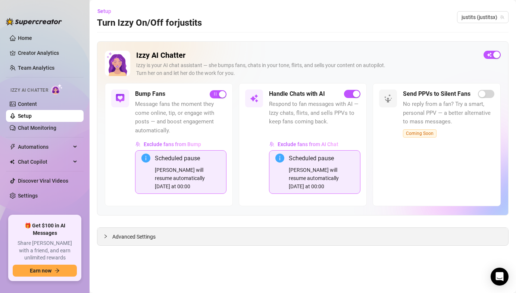 The width and height of the screenshot is (516, 293). Describe the element at coordinates (44, 162) in the screenshot. I see `span: Chat Copilot` at that location.